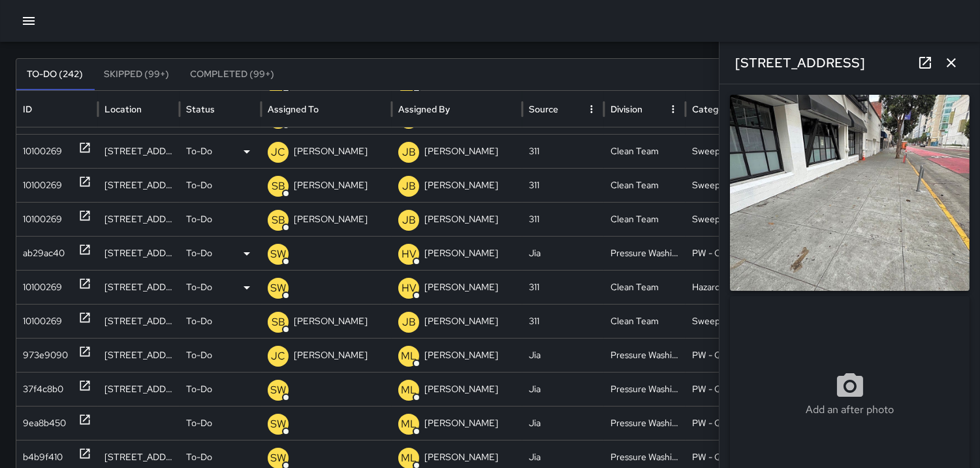  Describe the element at coordinates (543, 109) in the screenshot. I see `div: Source` at that location.